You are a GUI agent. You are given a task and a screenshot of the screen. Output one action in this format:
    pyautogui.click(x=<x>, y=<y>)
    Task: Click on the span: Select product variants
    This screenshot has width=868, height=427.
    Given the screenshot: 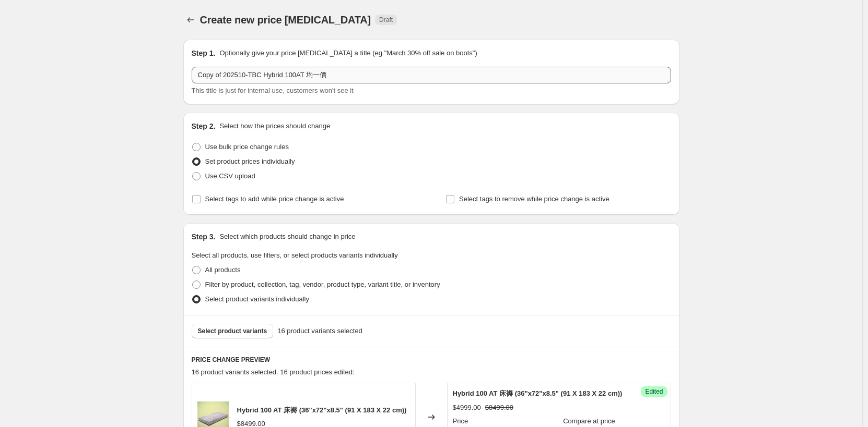 What is the action you would take?
    pyautogui.click(x=233, y=332)
    